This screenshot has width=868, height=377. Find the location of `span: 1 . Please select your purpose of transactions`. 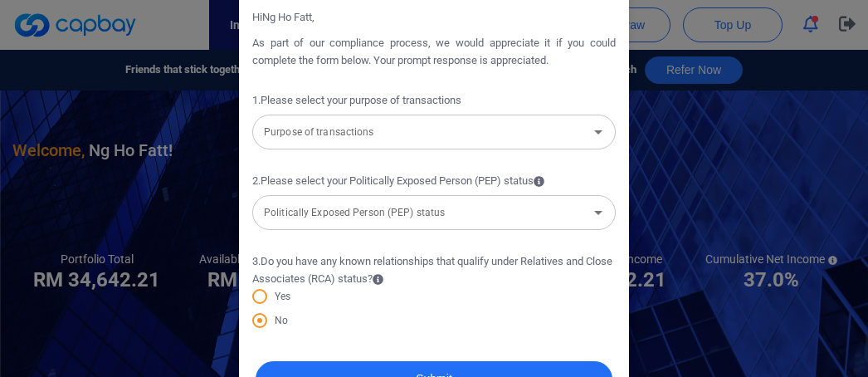

span: 1 . Please select your purpose of transactions is located at coordinates (356, 101).